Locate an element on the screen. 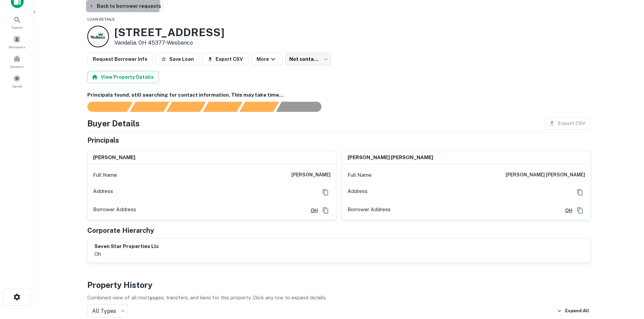 Image resolution: width=644 pixels, height=319 pixels. button: Export CSV is located at coordinates (225, 59).